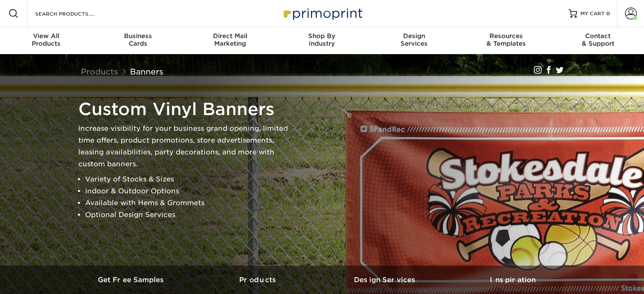  I want to click on h1: Custom Vinyl Banners, so click(184, 109).